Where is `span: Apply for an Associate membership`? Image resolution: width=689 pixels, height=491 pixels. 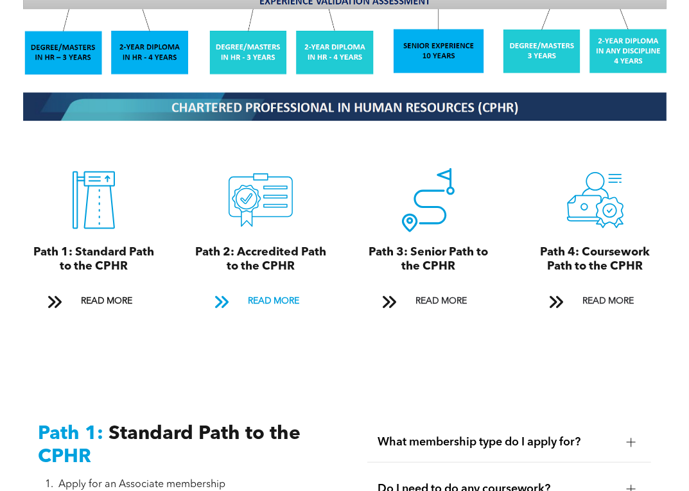
span: Apply for an Associate membership is located at coordinates (142, 485).